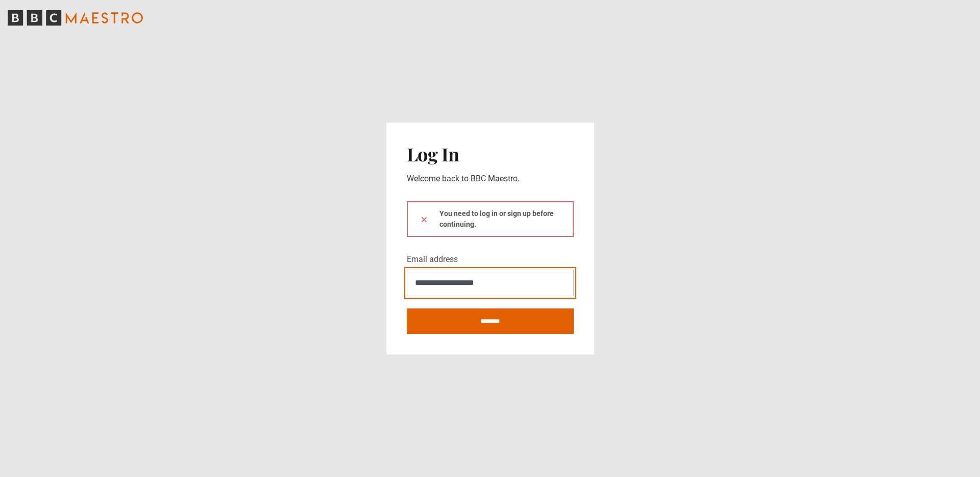  I want to click on p: Welcome back to BBC Maestro., so click(490, 179).